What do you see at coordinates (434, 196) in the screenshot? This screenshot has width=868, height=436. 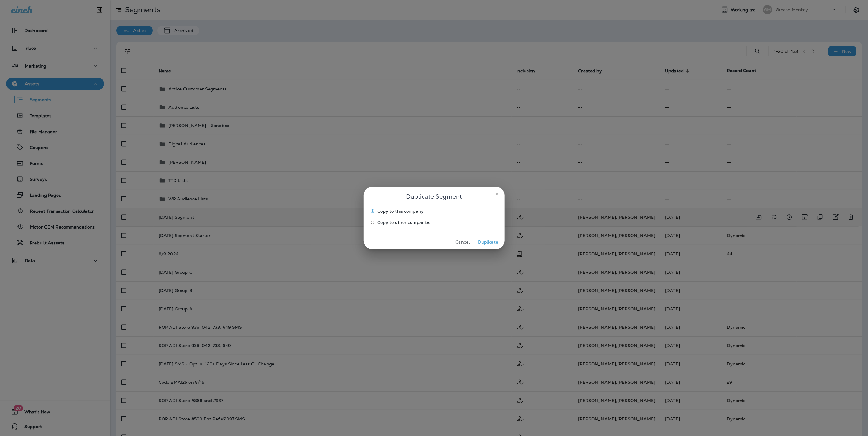 I see `span: Duplicate Segment` at bounding box center [434, 196].